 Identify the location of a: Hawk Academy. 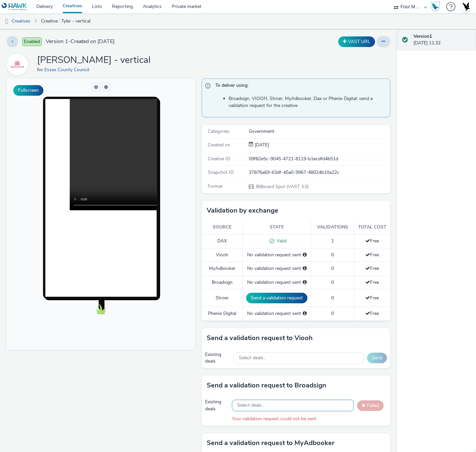
(437, 7).